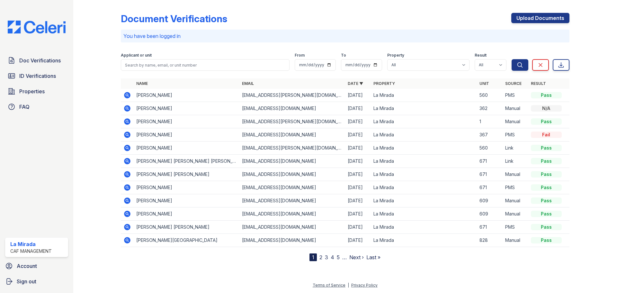 Image resolution: width=617 pixels, height=293 pixels. I want to click on a: 5, so click(338, 257).